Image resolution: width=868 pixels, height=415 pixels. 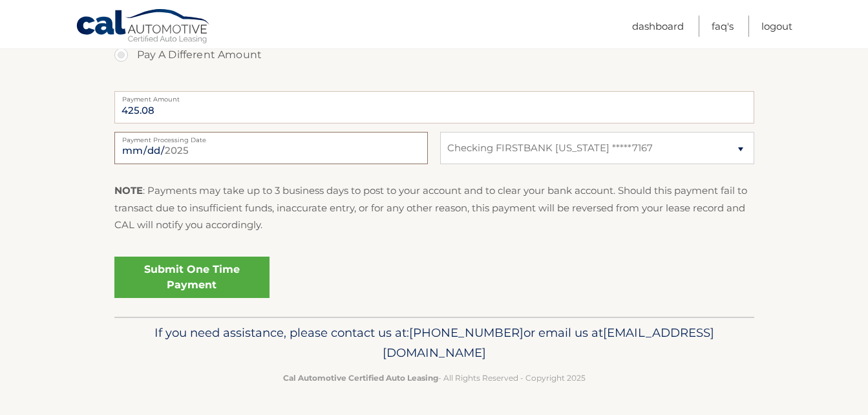 What do you see at coordinates (658, 26) in the screenshot?
I see `a: Dashboard` at bounding box center [658, 26].